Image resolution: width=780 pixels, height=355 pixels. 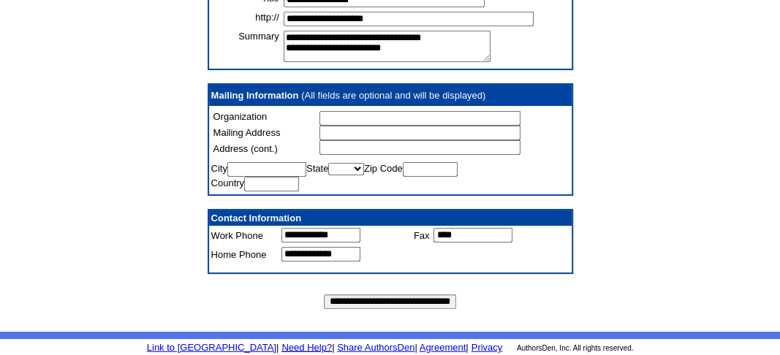 What do you see at coordinates (575, 348) in the screenshot?
I see `font: AuthorsDen, Inc. All rights reserved.` at bounding box center [575, 348].